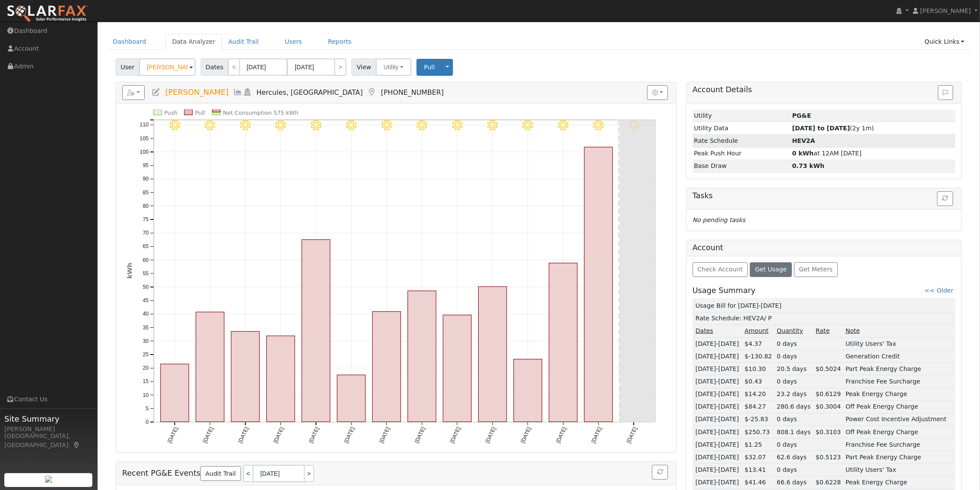 The width and height of the screenshot is (980, 490). I want to click on i: 10/05 - MostlyClear, so click(599, 126).